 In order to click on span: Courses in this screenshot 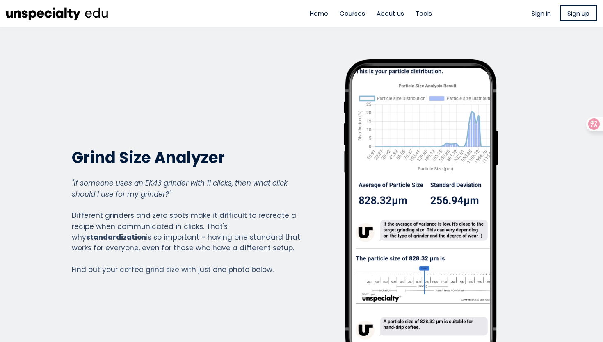, I will do `click(352, 13)`.